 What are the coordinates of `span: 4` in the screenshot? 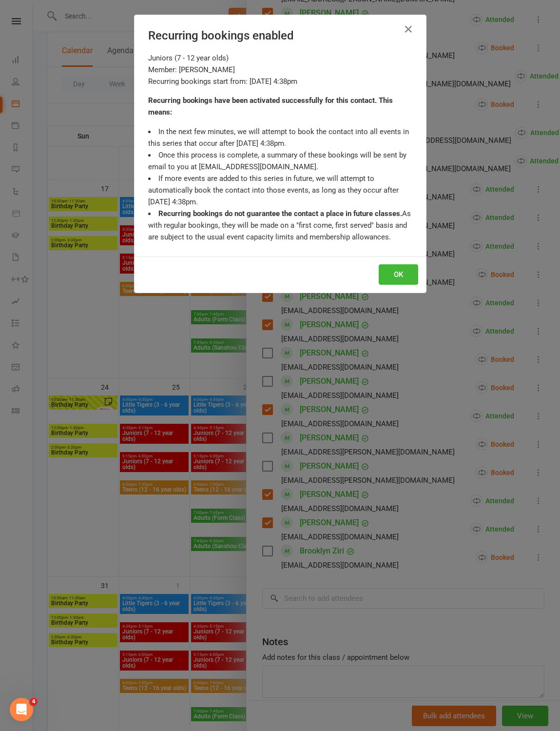 It's located at (33, 701).